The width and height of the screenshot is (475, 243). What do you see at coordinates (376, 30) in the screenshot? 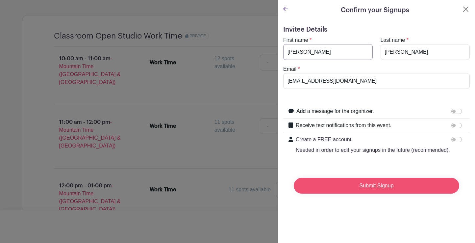
I see `h5: Invitee Details` at bounding box center [376, 30].